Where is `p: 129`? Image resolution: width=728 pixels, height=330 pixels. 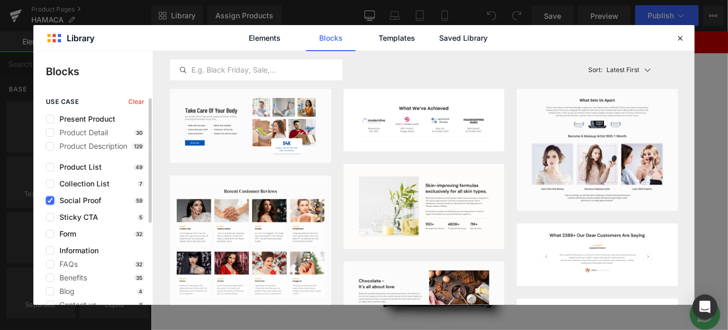
p: 129 is located at coordinates (138, 146).